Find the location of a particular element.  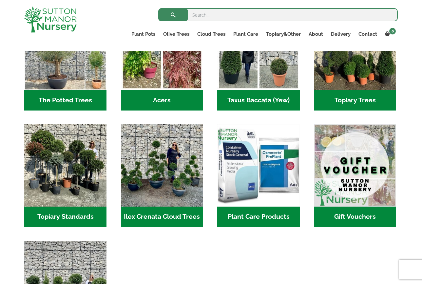

a: Visit product category Topiary Trees is located at coordinates (355, 59).